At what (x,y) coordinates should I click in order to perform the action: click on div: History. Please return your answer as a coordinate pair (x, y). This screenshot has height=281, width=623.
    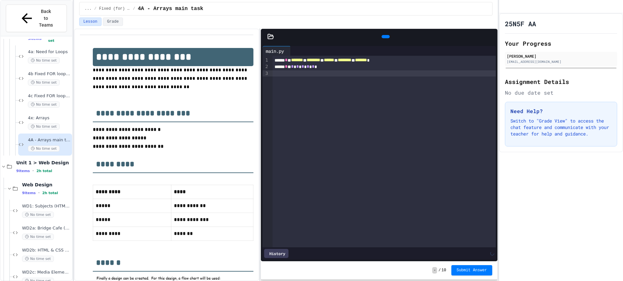
    Looking at the image, I should click on (276, 254).